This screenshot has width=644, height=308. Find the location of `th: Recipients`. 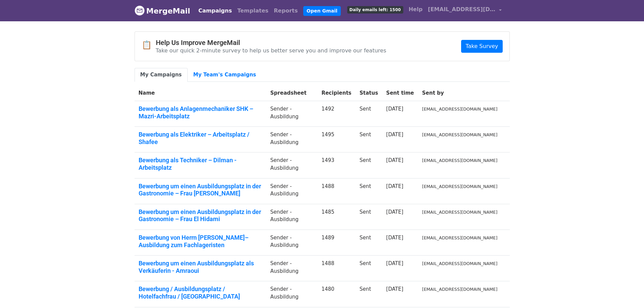

th: Recipients is located at coordinates (337, 93).